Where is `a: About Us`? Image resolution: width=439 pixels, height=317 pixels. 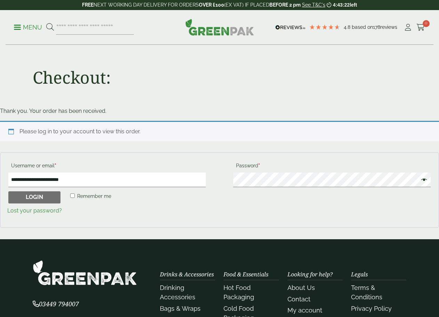 a: About Us is located at coordinates (301, 288).